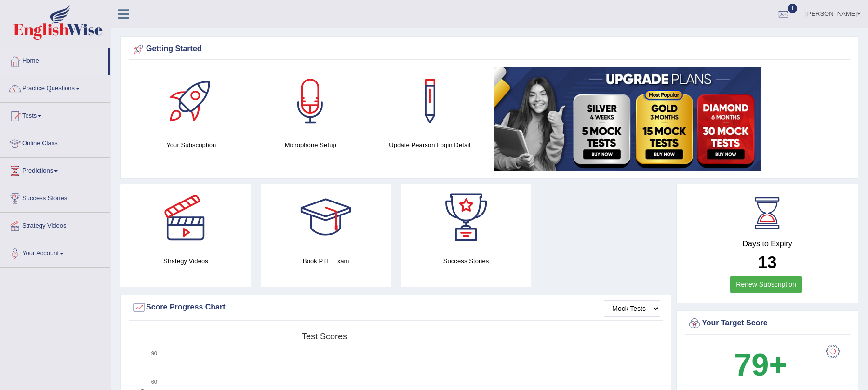 Image resolution: width=868 pixels, height=390 pixels. I want to click on text: 90, so click(154, 353).